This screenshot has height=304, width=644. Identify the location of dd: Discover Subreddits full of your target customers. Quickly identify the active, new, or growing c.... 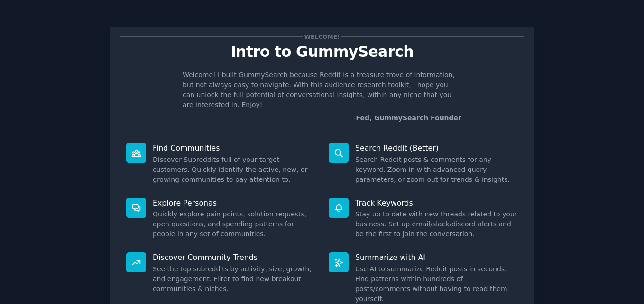
(234, 169).